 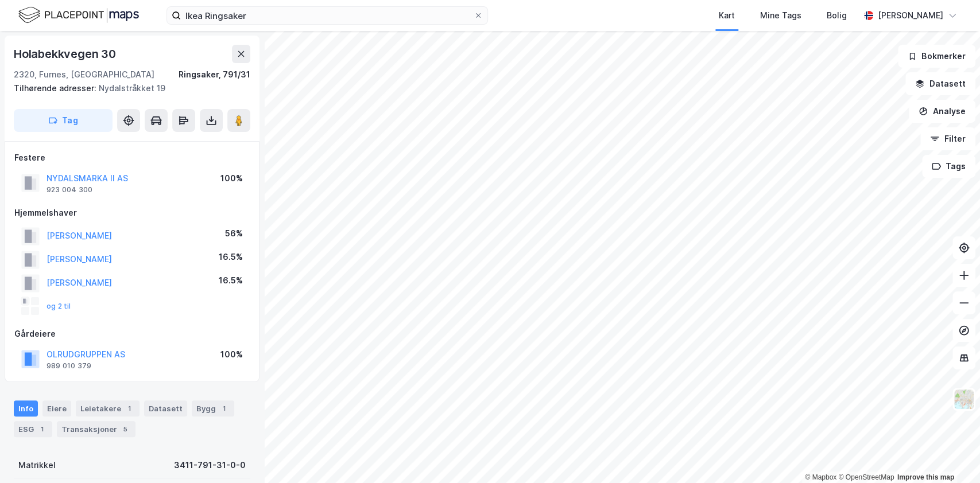 I want to click on div: 5, so click(x=125, y=429).